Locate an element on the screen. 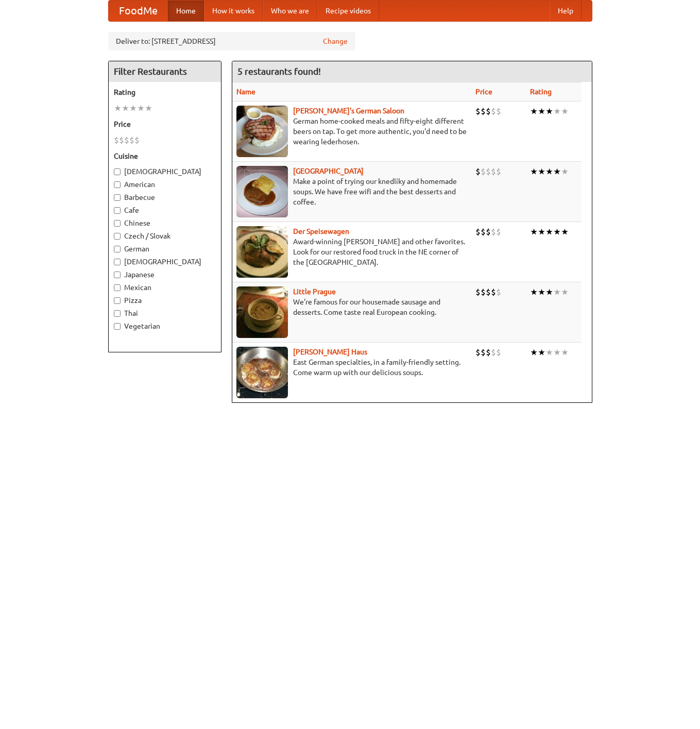 Image resolution: width=700 pixels, height=729 pixels. img: esthers.jpg is located at coordinates (262, 132).